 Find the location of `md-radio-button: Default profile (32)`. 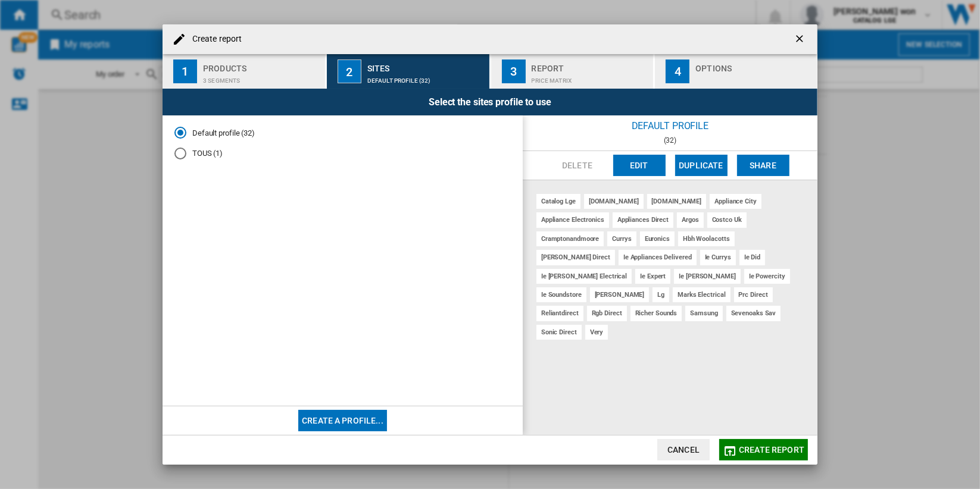

md-radio-button: Default profile (32) is located at coordinates (342, 133).